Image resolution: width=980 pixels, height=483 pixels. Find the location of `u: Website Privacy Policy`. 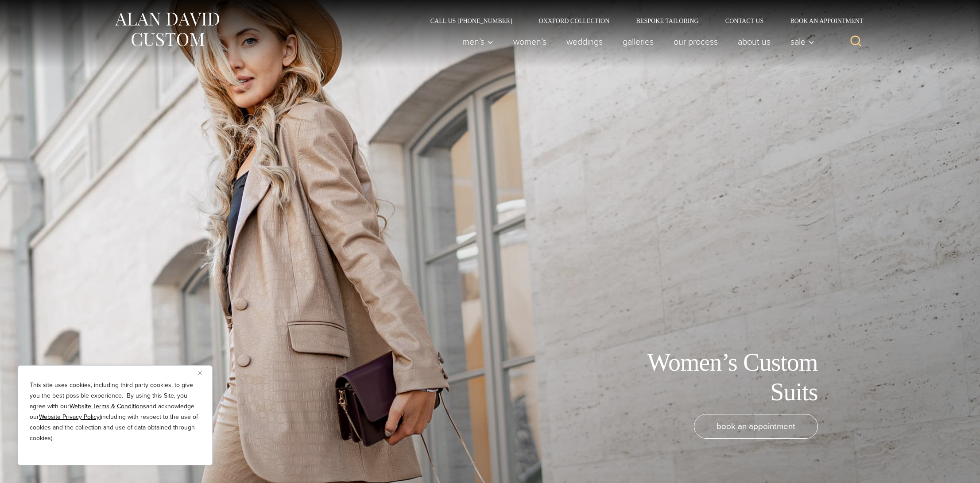

u: Website Privacy Policy is located at coordinates (69, 416).